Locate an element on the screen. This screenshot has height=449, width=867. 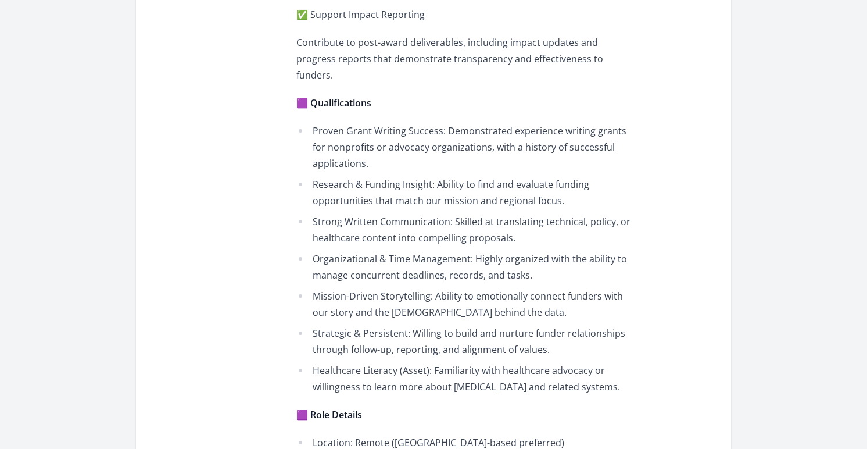
li: Mission-Driven Storytelling: Ability to emotionally connect funders with our story and the [DEMOG... is located at coordinates (466, 304).